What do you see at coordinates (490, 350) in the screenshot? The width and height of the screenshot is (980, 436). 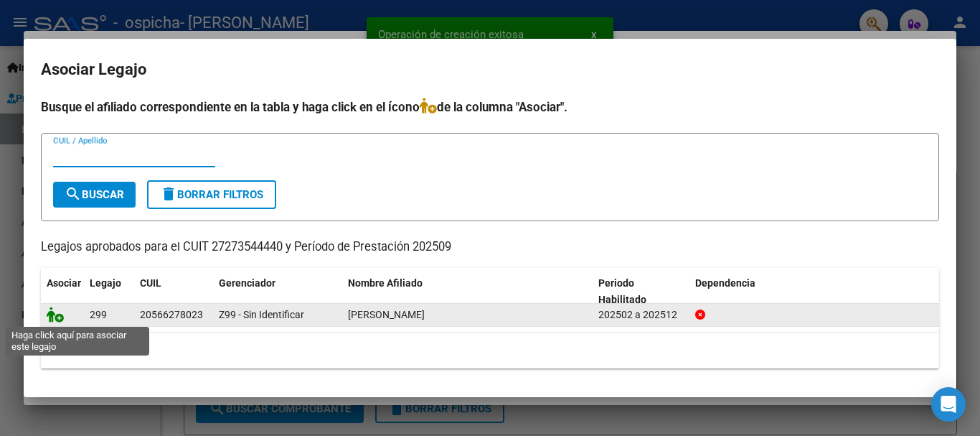 I see `div: 1 registros` at bounding box center [490, 350].